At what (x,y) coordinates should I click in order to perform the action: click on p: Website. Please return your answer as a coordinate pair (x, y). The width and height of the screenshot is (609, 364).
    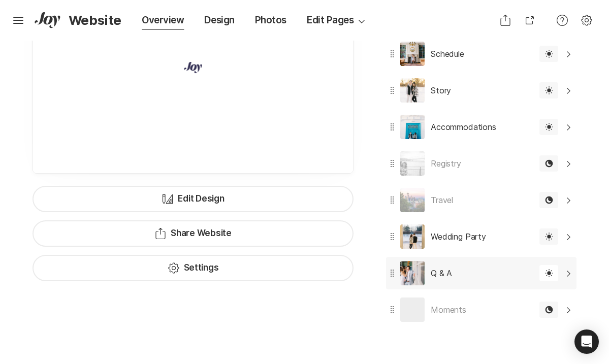
    Looking at the image, I should click on (95, 20).